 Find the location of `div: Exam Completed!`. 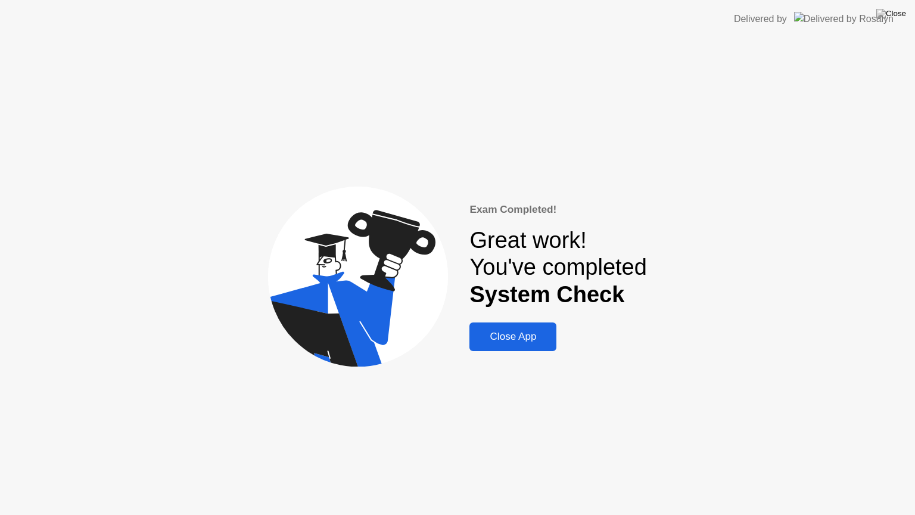

div: Exam Completed! is located at coordinates (557, 210).